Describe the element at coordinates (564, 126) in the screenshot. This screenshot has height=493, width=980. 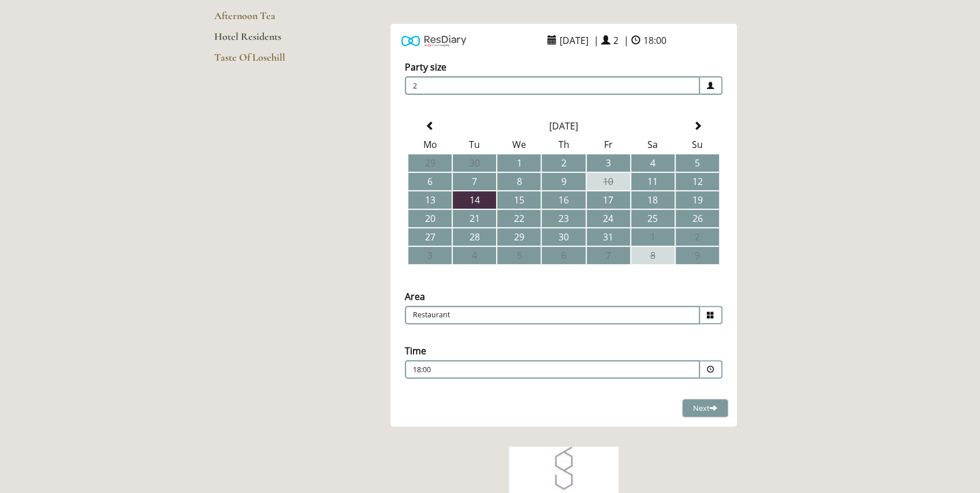
I see `th: Select Month` at that location.